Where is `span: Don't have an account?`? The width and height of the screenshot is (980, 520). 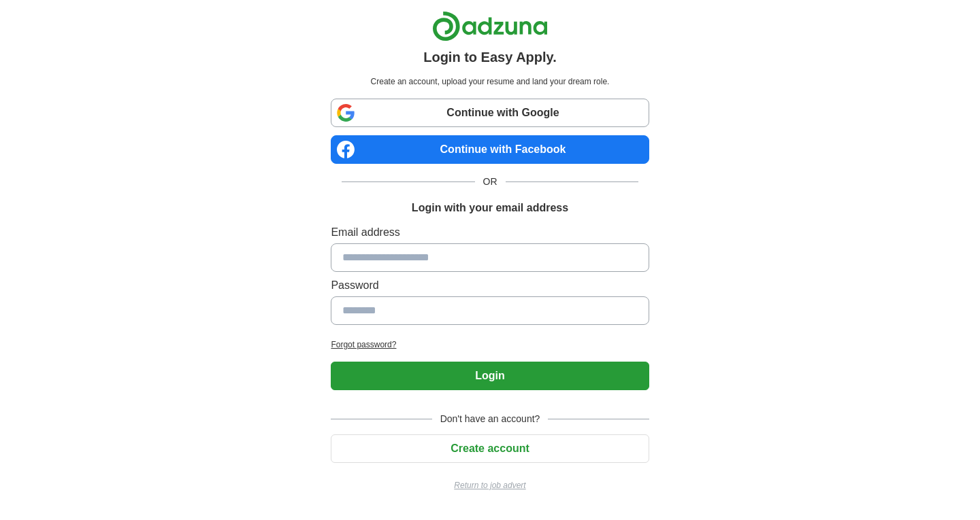
span: Don't have an account? is located at coordinates (490, 419).